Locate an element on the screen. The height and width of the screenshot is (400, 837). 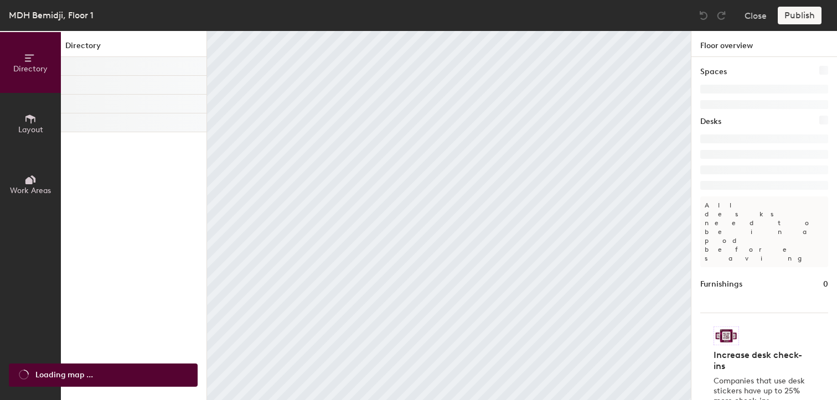
h1: Furnishings is located at coordinates (721, 284).